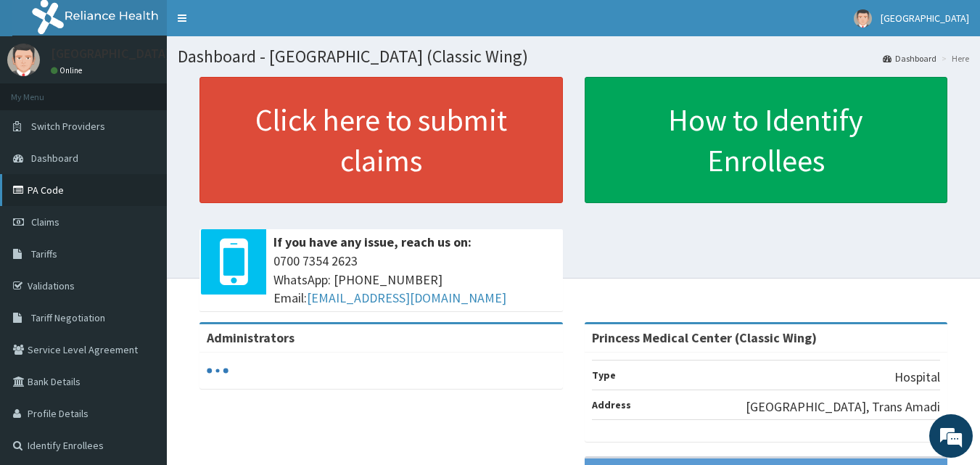 This screenshot has height=465, width=980. I want to click on b: If you have any issue, reach us on:, so click(372, 242).